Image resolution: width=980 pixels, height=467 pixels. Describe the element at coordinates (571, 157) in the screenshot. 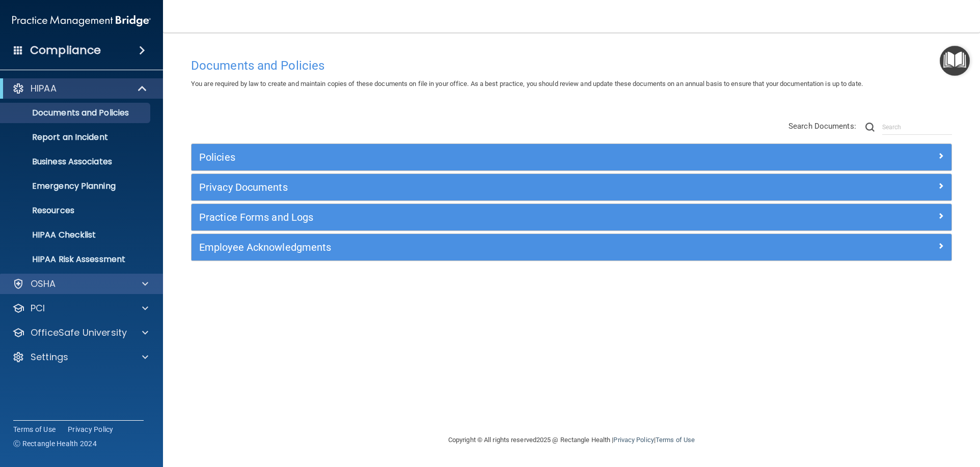

I see `a: Policies` at that location.